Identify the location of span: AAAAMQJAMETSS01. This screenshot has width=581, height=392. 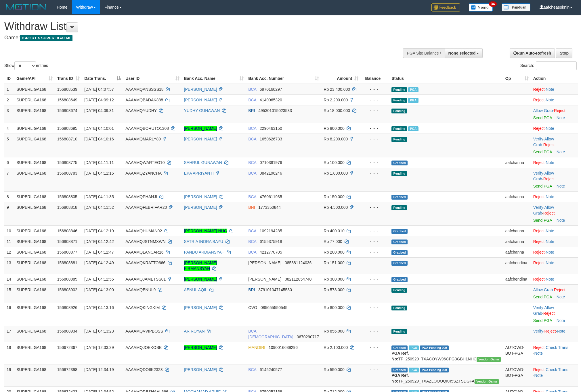
(145, 279).